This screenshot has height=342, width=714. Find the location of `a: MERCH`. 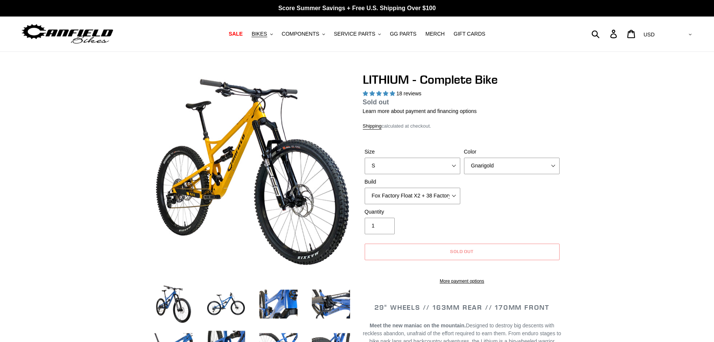

a: MERCH is located at coordinates (435, 34).